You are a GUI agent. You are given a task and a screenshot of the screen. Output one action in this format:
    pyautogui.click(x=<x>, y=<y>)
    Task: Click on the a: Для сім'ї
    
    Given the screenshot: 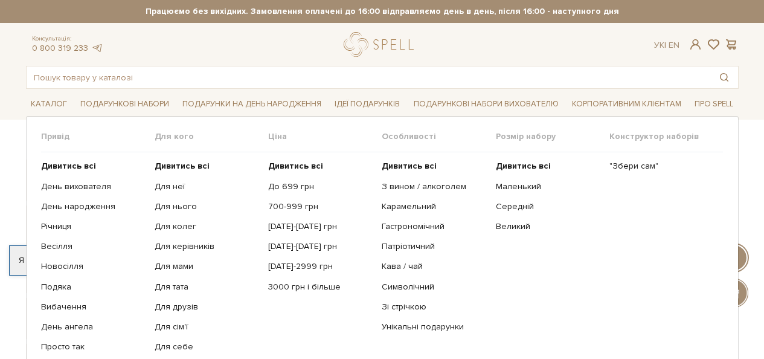 What is the action you would take?
    pyautogui.click(x=207, y=327)
    